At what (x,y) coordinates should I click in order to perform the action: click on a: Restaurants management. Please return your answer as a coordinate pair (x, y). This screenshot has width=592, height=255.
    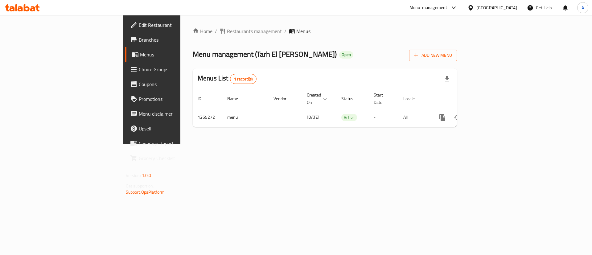
    Looking at the image, I should click on (251, 31).